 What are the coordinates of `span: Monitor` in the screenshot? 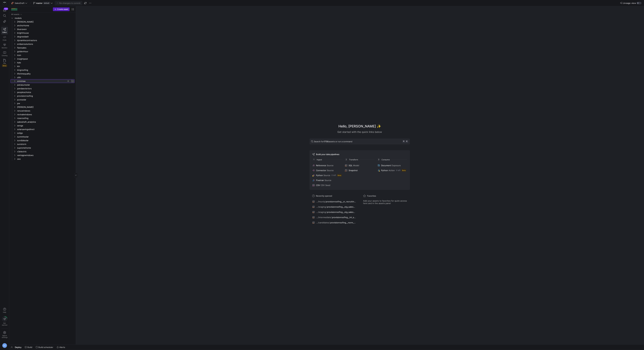 It's located at (4, 48).